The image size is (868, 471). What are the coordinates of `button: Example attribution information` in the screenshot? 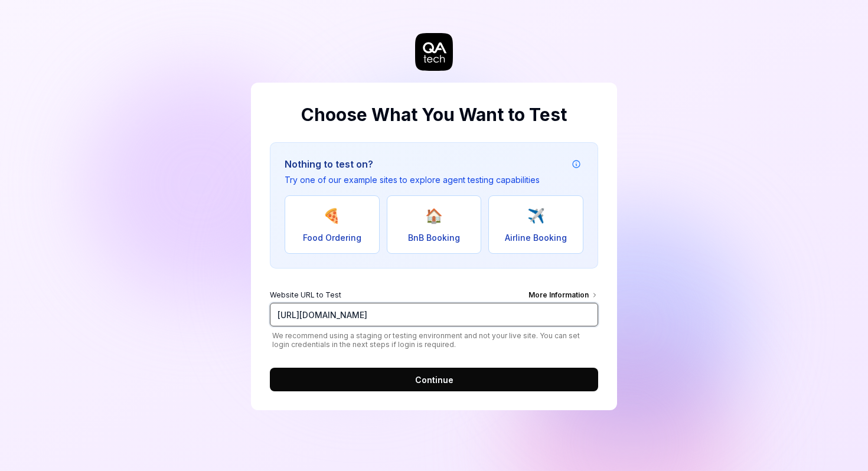 It's located at (577, 164).